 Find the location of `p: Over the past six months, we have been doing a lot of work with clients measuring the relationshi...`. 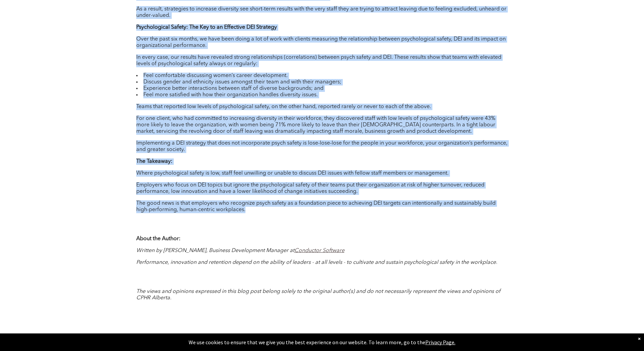

p: Over the past six months, we have been doing a lot of work with clients measuring the relationshi... is located at coordinates (322, 43).